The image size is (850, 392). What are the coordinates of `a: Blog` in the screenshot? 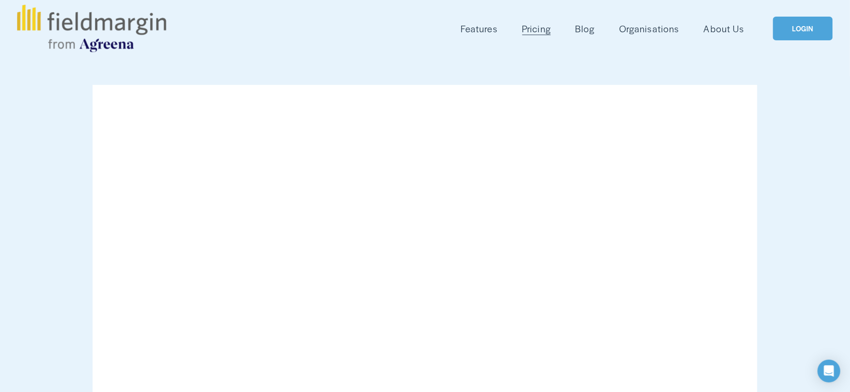 It's located at (585, 28).